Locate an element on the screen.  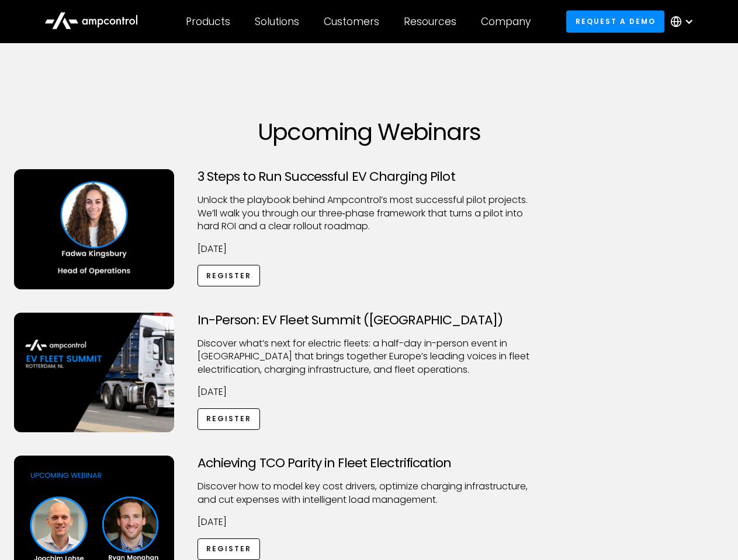
h1: Upcoming Webinars is located at coordinates (369, 132).